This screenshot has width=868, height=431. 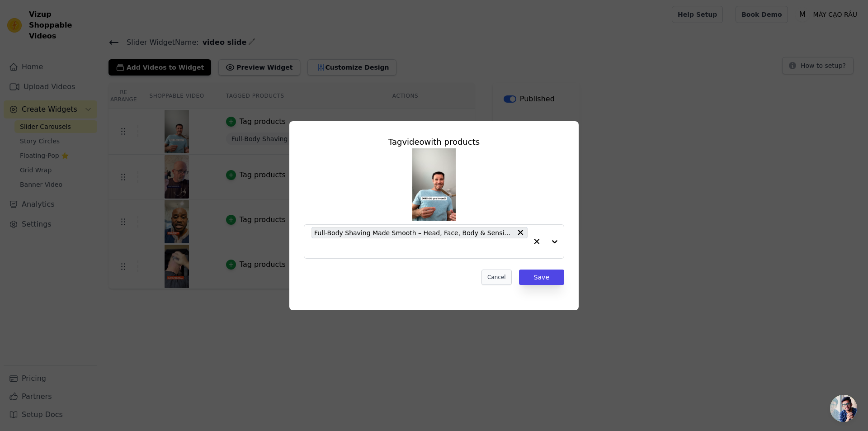 What do you see at coordinates (542, 277) in the screenshot?
I see `button: Save` at bounding box center [542, 277].